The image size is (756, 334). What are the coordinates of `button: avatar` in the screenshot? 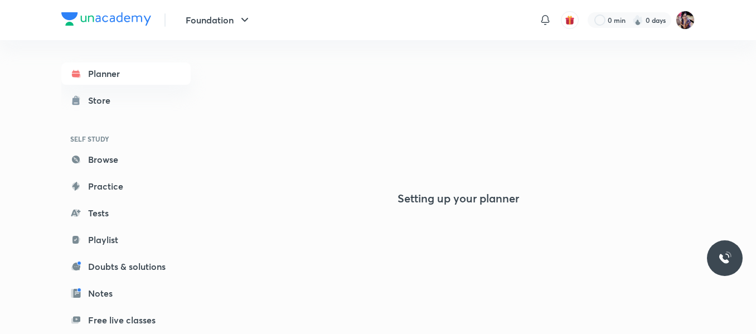 It's located at (570, 20).